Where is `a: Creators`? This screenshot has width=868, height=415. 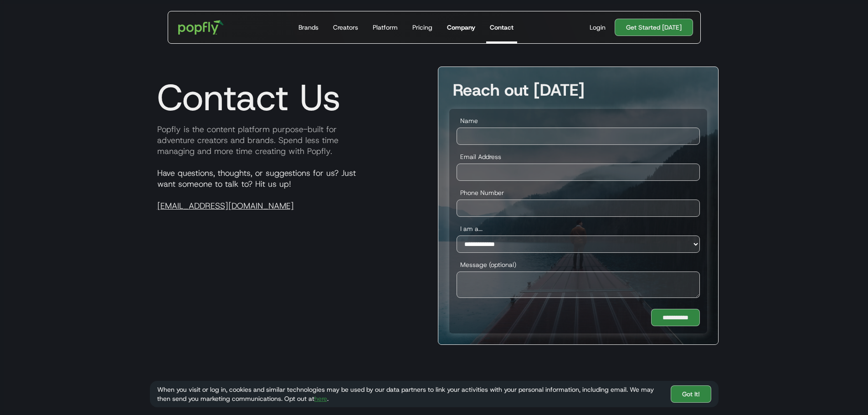 a: Creators is located at coordinates (345, 27).